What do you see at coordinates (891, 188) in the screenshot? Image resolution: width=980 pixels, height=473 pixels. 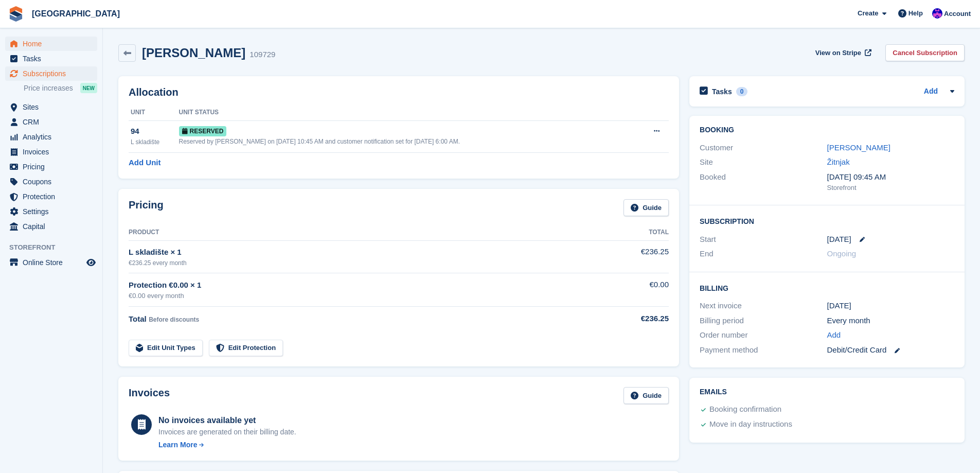 I see `div: Storefront` at bounding box center [891, 188].